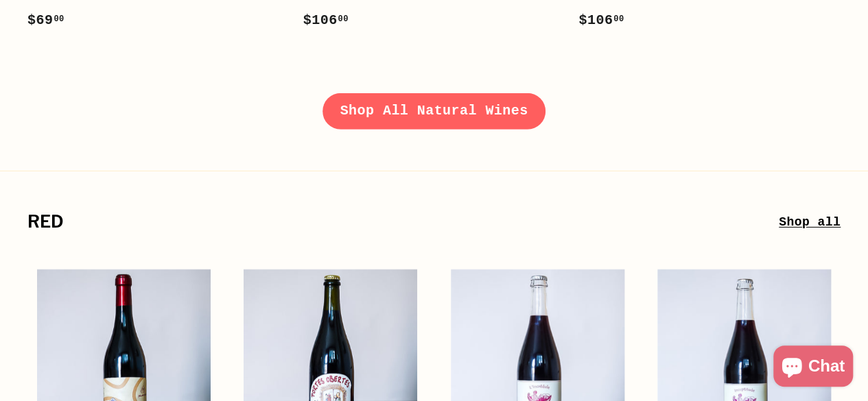 The width and height of the screenshot is (868, 401). I want to click on h2: Red, so click(403, 222).